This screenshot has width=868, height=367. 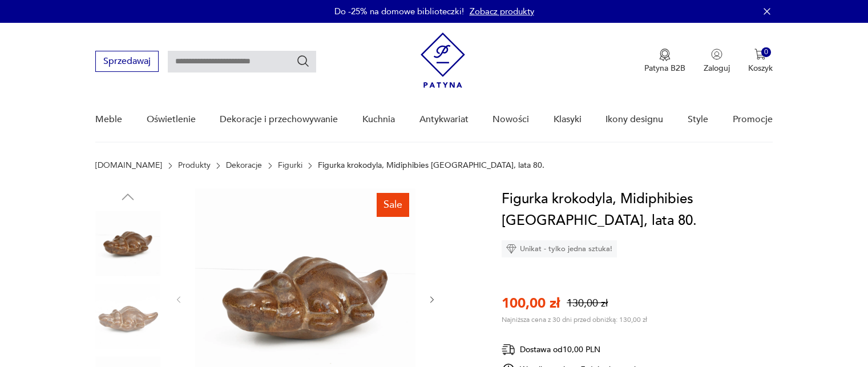 What do you see at coordinates (126, 62) in the screenshot?
I see `a: Sprzedawaj` at bounding box center [126, 62].